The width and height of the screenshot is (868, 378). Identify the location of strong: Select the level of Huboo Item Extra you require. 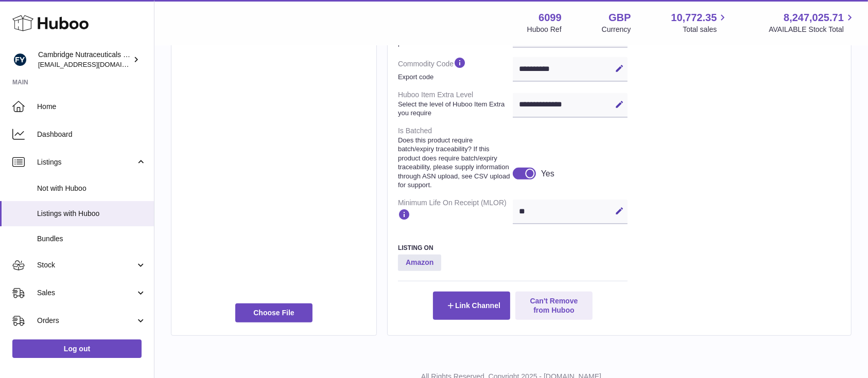
(454, 108).